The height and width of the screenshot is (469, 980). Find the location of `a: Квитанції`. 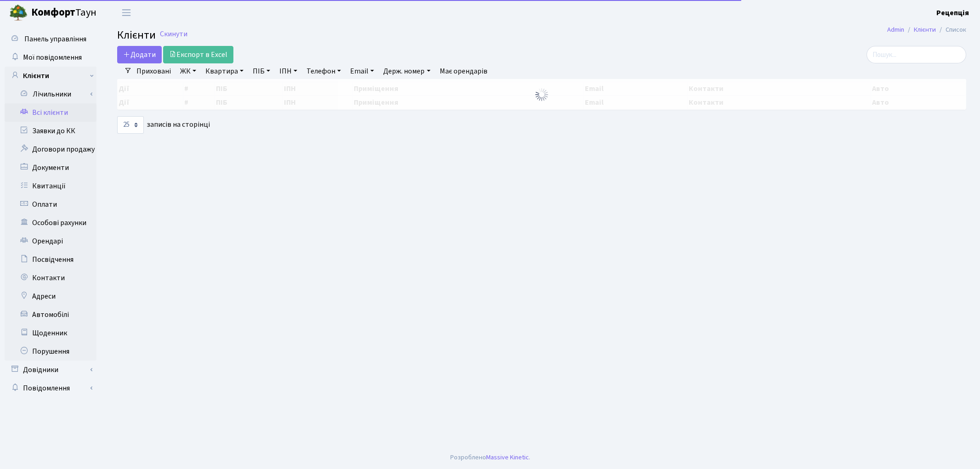

a: Квитанції is located at coordinates (51, 186).